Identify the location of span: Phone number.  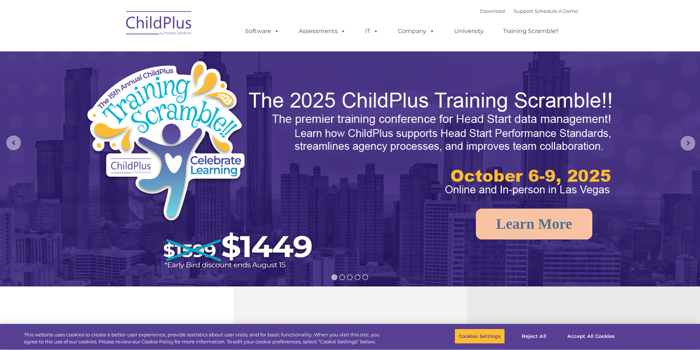
(118, 81).